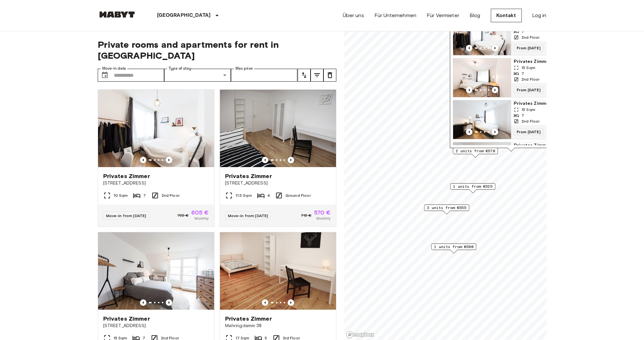 Image resolution: width=644 pixels, height=340 pixels. What do you see at coordinates (180, 68) in the screenshot?
I see `label: Type of stay` at bounding box center [180, 68].